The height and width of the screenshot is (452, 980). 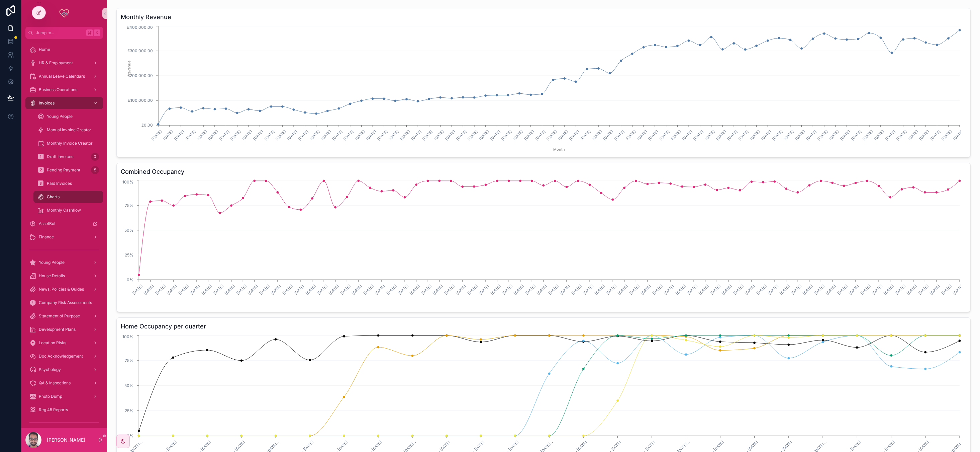 What do you see at coordinates (53, 343) in the screenshot?
I see `span: Location Risks` at bounding box center [53, 343].